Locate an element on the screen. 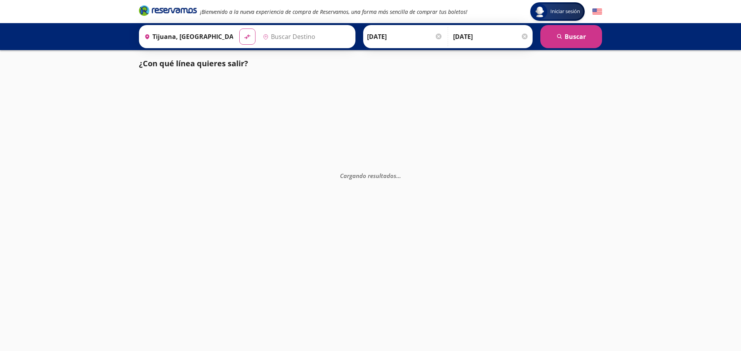  input: Buscar Destino is located at coordinates (306, 37).